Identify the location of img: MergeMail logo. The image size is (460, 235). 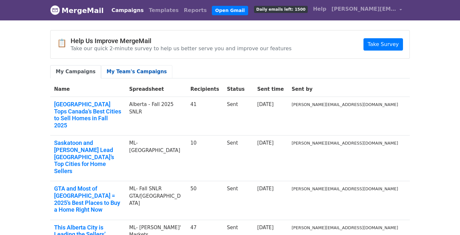
(55, 10).